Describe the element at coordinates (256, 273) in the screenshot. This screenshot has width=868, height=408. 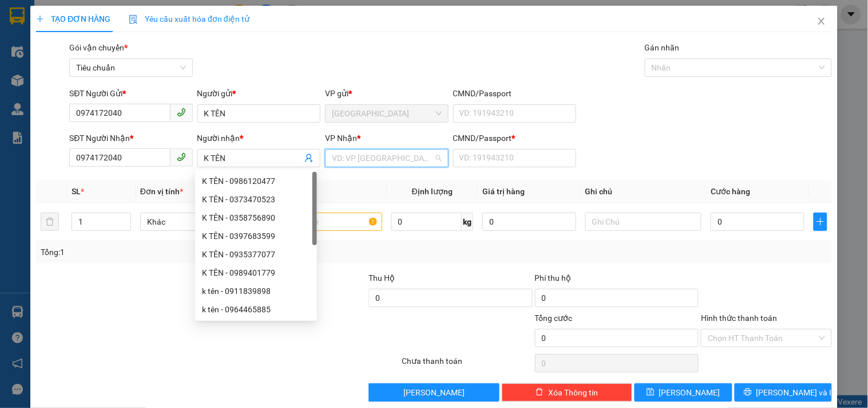
I see `div: K TÊN - 0989401779` at that location.